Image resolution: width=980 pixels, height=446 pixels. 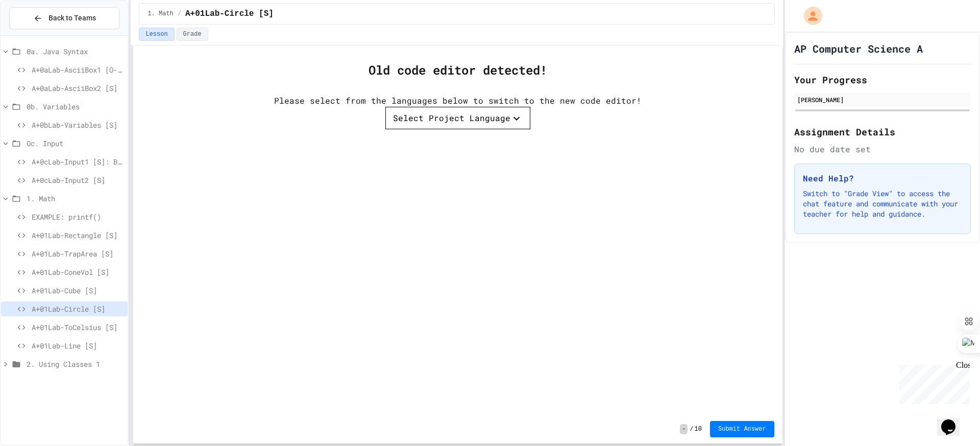 I want to click on button: Submit Answer, so click(x=742, y=429).